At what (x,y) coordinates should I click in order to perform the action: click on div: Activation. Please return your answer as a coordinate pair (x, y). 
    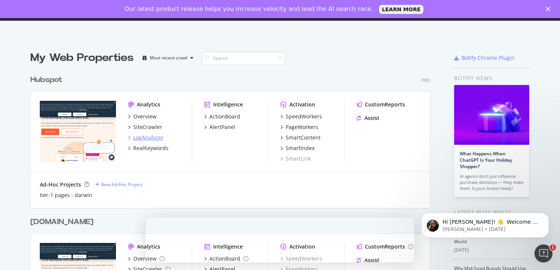
    Looking at the image, I should click on (302, 104).